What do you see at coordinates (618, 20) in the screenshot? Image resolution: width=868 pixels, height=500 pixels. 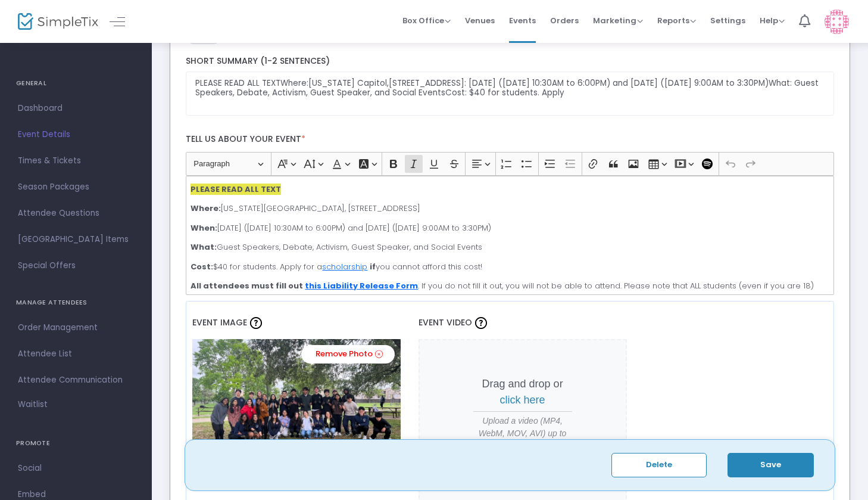 I see `span: Marketing` at bounding box center [618, 20].